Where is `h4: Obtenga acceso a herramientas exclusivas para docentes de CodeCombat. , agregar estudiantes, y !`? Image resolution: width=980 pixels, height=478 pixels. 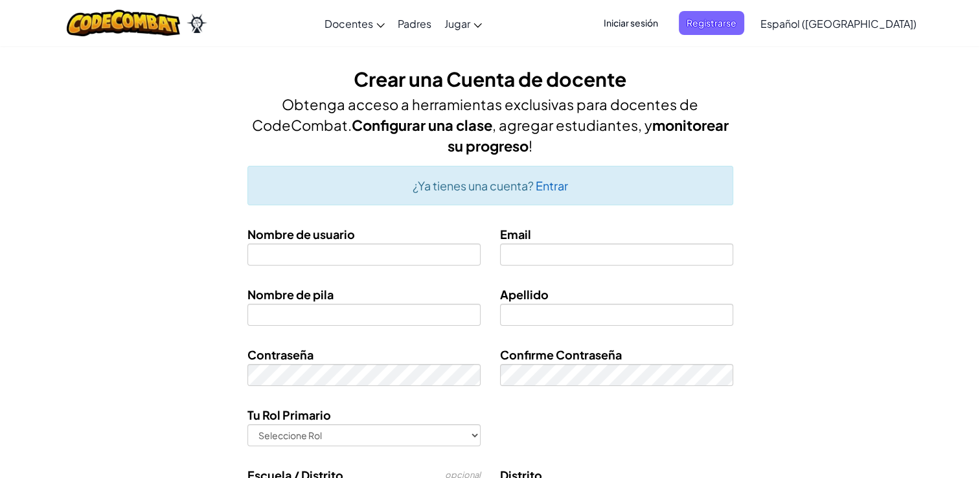
h4: Obtenga acceso a herramientas exclusivas para docentes de CodeCombat. , agregar estudiantes, y ! is located at coordinates (490, 125).